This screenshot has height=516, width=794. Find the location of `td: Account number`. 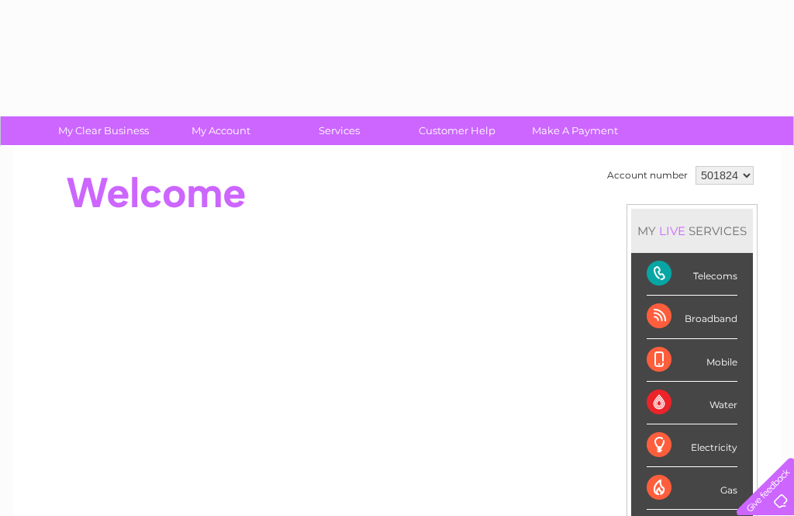

td: Account number is located at coordinates (648, 175).